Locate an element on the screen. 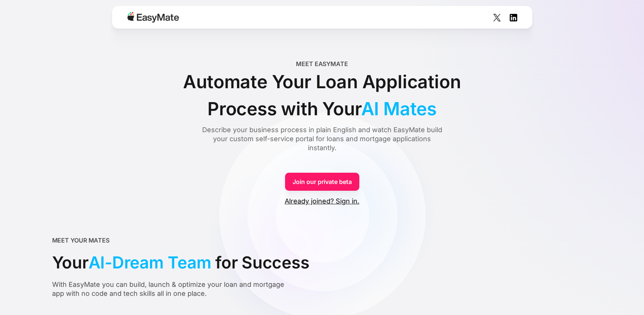  div: Describe your business process in plain English and watch EasyMate build your custom self-service... is located at coordinates (322, 139).